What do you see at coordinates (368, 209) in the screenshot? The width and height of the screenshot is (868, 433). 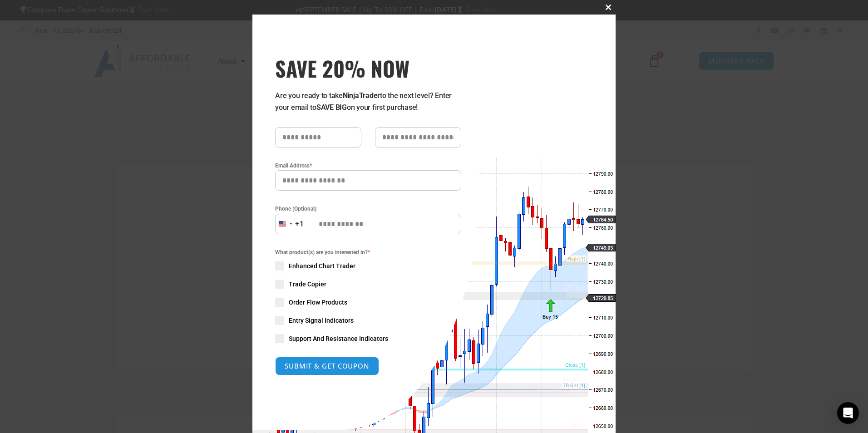 I see `label: Phone (Optional)` at bounding box center [368, 209].